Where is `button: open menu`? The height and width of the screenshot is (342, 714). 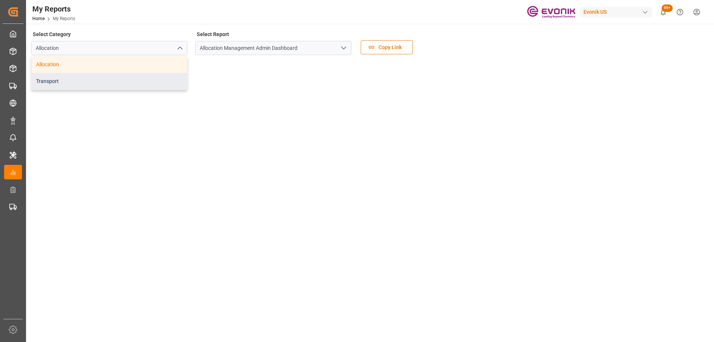
button: open menu is located at coordinates (343, 48).